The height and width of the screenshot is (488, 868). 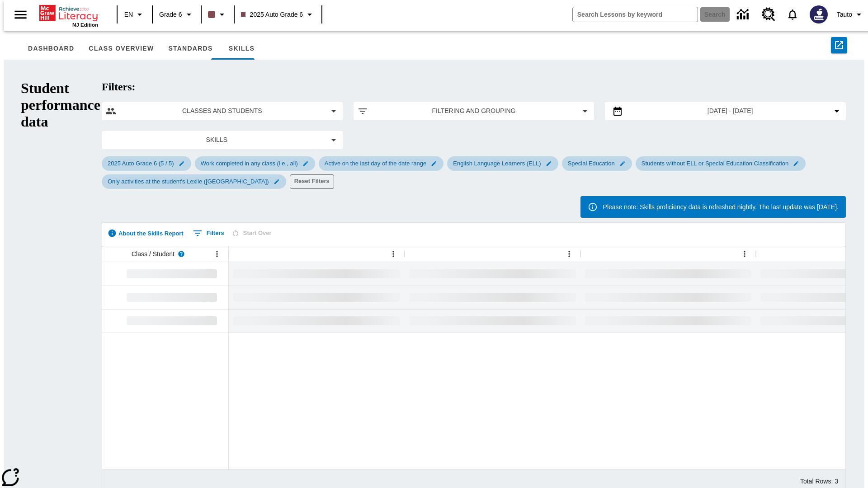 What do you see at coordinates (135, 15) in the screenshot?
I see `button: Language: EN, Select a language` at bounding box center [135, 15].